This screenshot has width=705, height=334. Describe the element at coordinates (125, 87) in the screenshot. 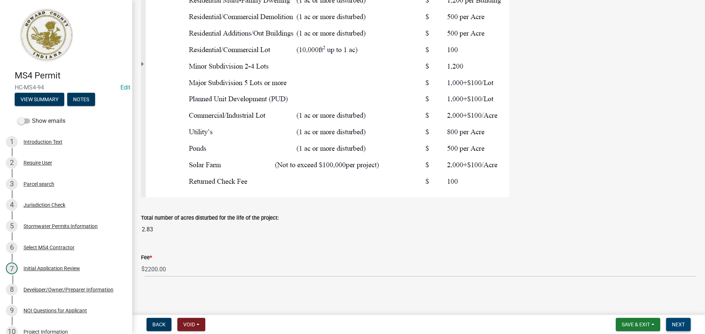

I see `wm-modal-confirm: Edit Application Number` at that location.